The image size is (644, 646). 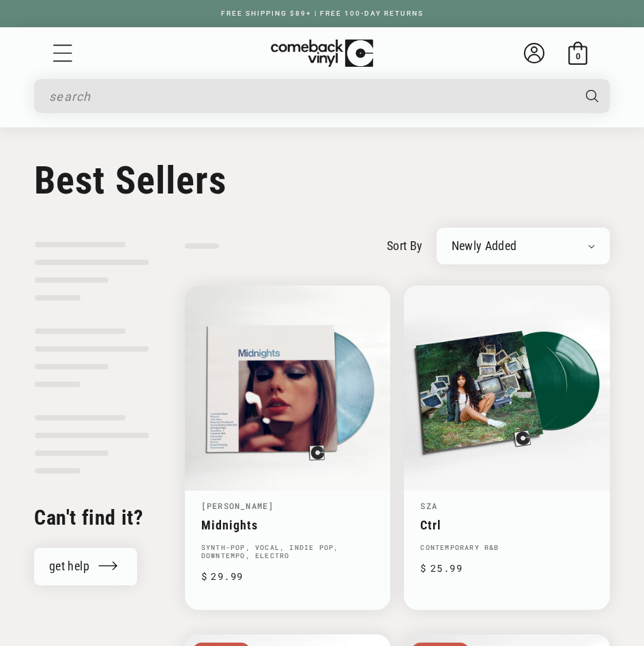 I want to click on span: 0, so click(x=577, y=55).